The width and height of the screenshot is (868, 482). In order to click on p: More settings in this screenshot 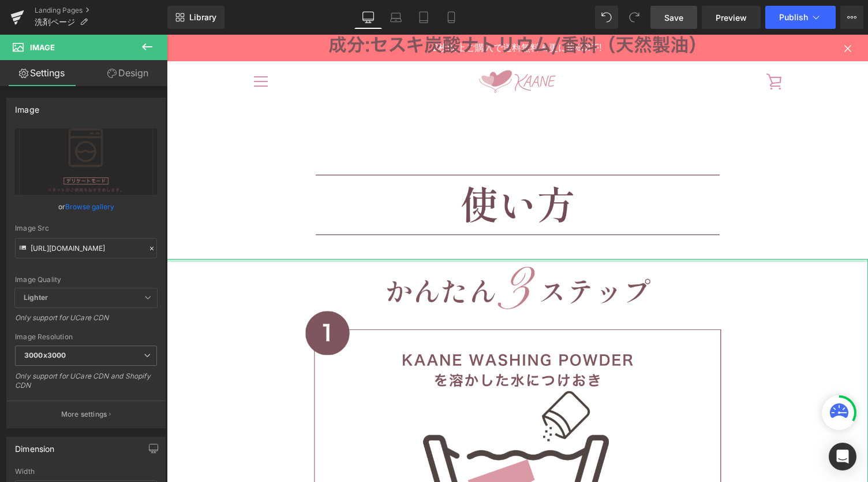, I will do `click(85, 414)`.